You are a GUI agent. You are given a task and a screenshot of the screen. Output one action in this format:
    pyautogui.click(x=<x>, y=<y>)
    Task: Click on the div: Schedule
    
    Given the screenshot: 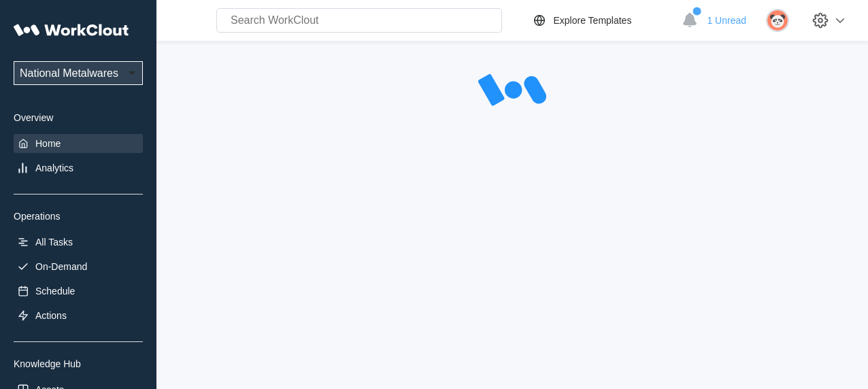 What is the action you would take?
    pyautogui.click(x=55, y=291)
    